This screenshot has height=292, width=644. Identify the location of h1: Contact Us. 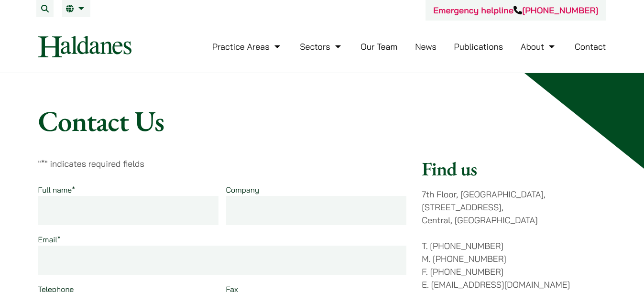
(322, 121).